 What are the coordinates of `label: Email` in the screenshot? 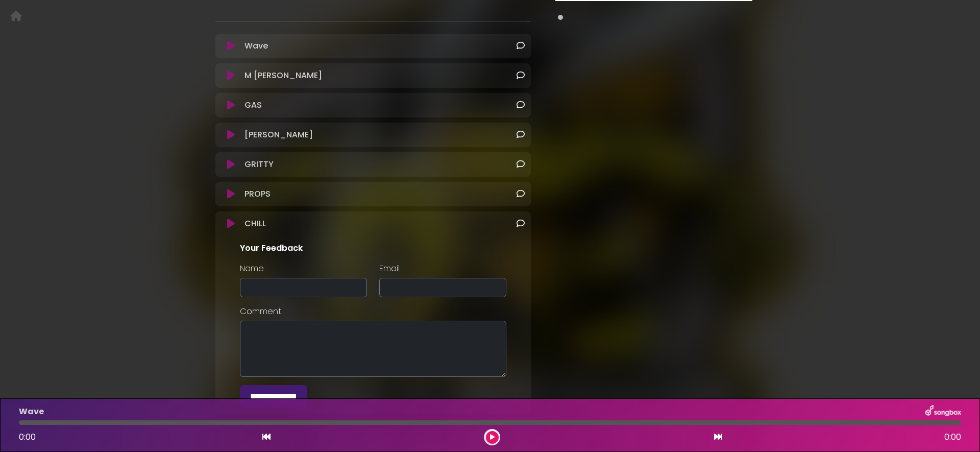 It's located at (389, 268).